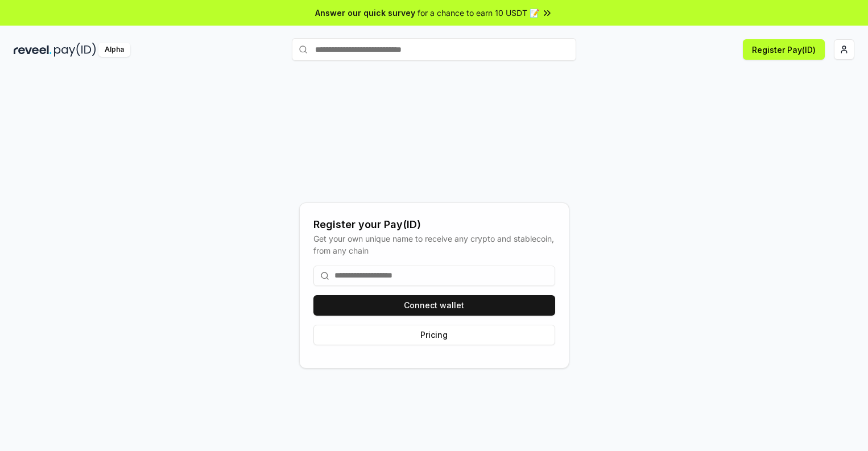 The image size is (868, 451). What do you see at coordinates (75, 49) in the screenshot?
I see `img: pay_id` at bounding box center [75, 49].